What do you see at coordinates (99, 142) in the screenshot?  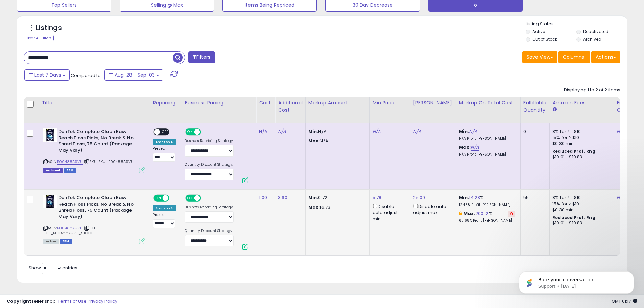 I see `b: DenTek Complete Clean Easy Reach Floss Picks, No Break & No Shred Floss, 75 Count (Package May Vary)` at bounding box center [99, 142].